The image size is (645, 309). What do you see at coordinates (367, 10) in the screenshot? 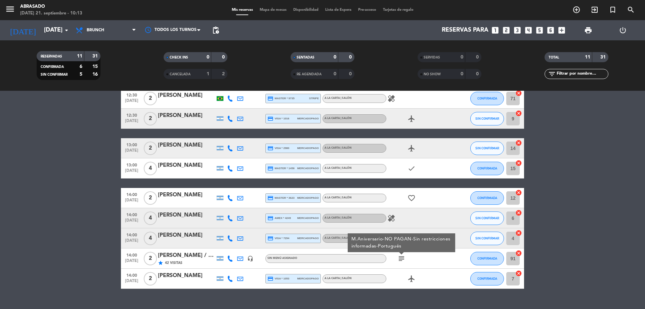
I see `span: Pre-acceso` at bounding box center [367, 10].